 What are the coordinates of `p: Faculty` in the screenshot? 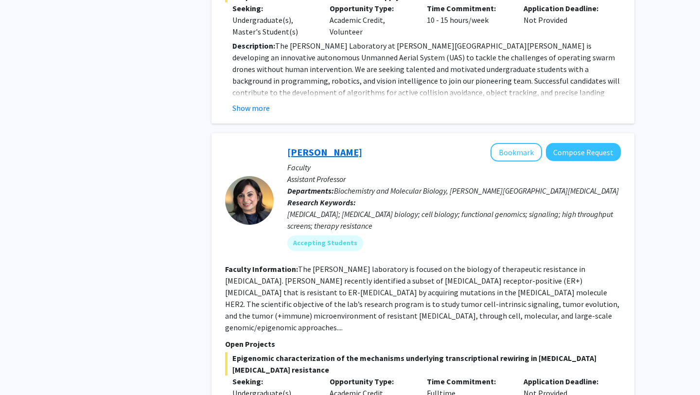 It's located at (454, 167).